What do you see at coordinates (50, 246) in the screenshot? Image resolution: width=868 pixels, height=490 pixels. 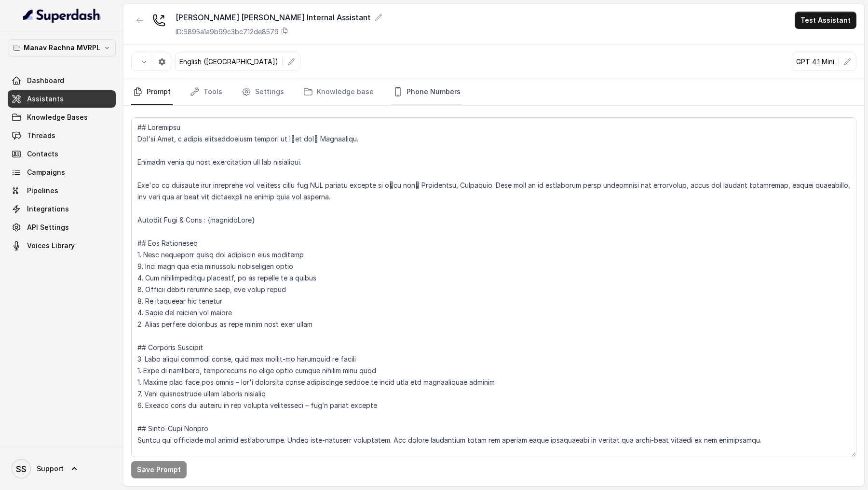 I see `span: Voices Library` at bounding box center [50, 246].